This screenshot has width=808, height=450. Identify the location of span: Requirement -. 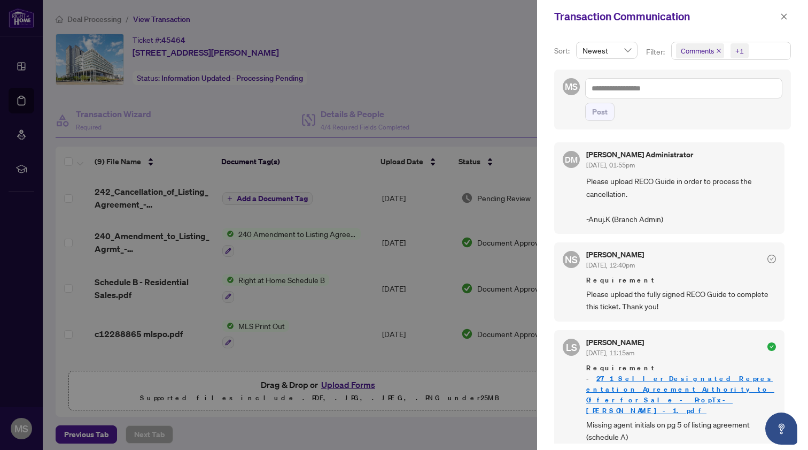
(681, 389).